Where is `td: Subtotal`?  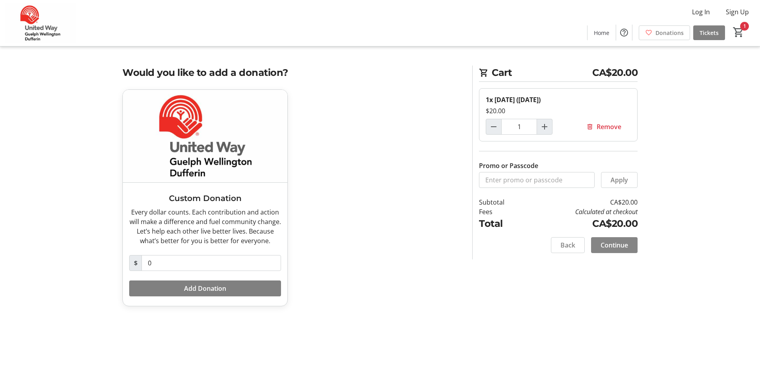
td: Subtotal is located at coordinates (502, 202).